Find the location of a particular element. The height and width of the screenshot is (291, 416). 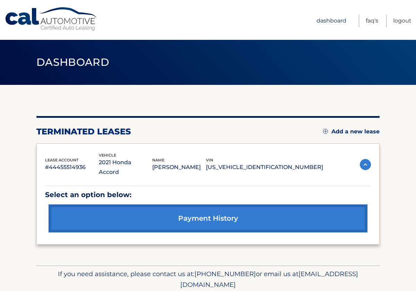

h2: terminated leases is located at coordinates (84, 132).